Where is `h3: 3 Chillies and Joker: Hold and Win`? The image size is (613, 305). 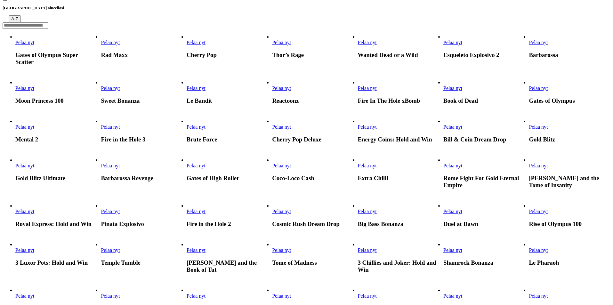 h3: 3 Chillies and Joker: Hold and Win is located at coordinates (398, 266).